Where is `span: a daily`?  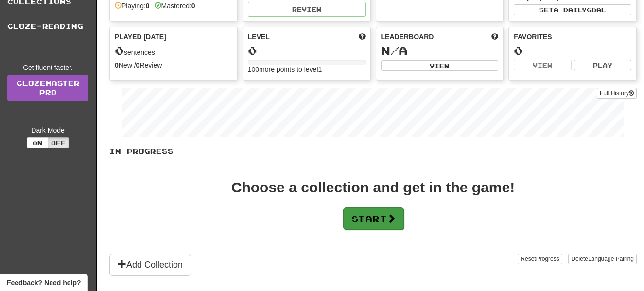
span: a daily is located at coordinates (570, 10).